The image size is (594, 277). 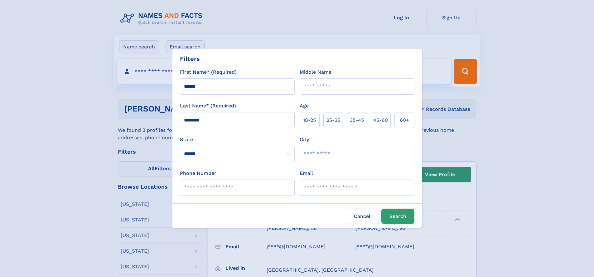 I want to click on label: Age, so click(x=304, y=106).